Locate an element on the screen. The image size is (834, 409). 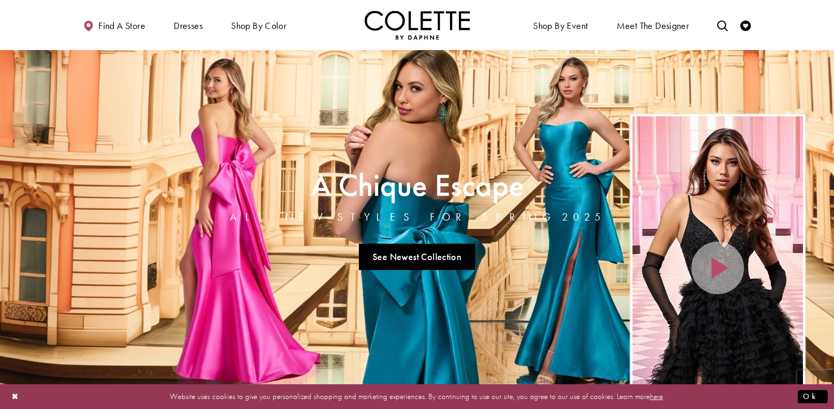
a: Meet the designer is located at coordinates (653, 25).